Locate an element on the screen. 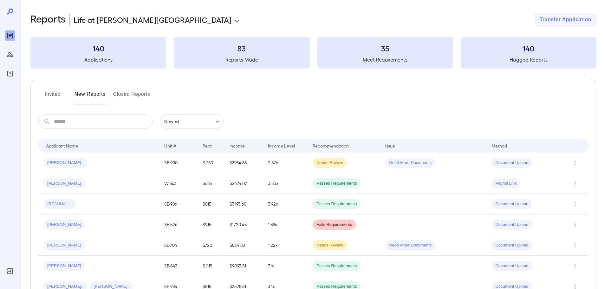  span: IREANNA L... is located at coordinates (60, 204).